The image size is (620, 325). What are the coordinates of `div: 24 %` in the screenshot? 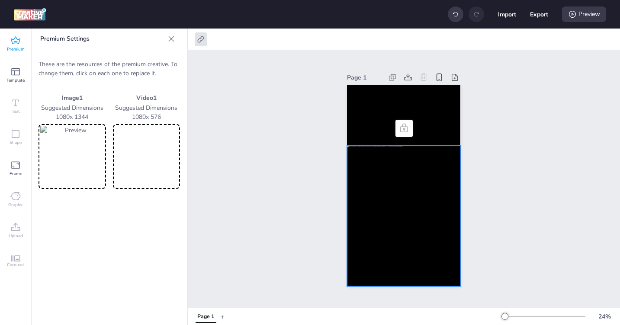 It's located at (604, 317).